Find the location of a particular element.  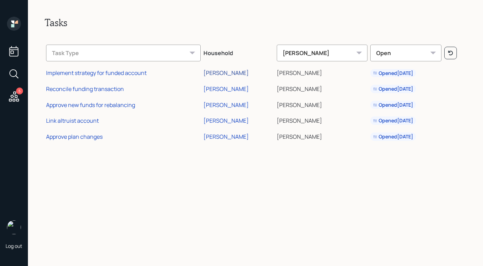

div: Log out is located at coordinates (14, 246).